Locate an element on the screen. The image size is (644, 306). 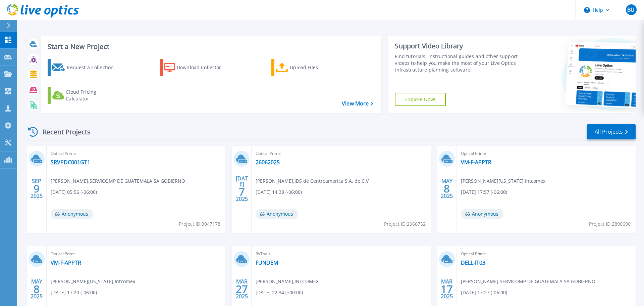
a: Explore Now! is located at coordinates (420, 100).